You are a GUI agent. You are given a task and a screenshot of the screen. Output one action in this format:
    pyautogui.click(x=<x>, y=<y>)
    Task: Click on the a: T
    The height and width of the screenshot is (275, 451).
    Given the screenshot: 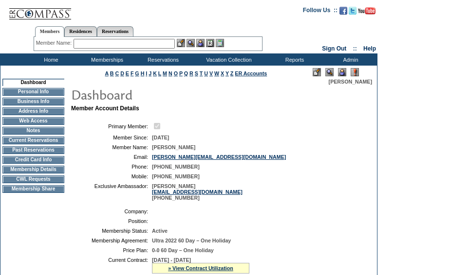 What is the action you would take?
    pyautogui.click(x=201, y=73)
    